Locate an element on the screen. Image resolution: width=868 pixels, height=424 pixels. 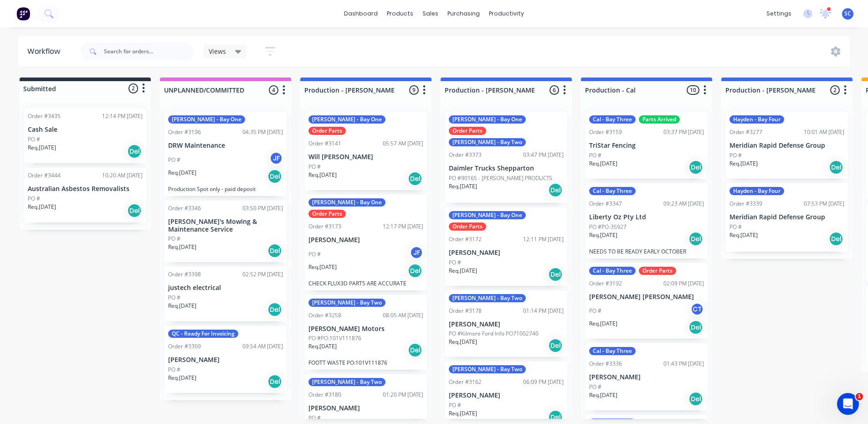
p: Cash Sale is located at coordinates (85, 129).